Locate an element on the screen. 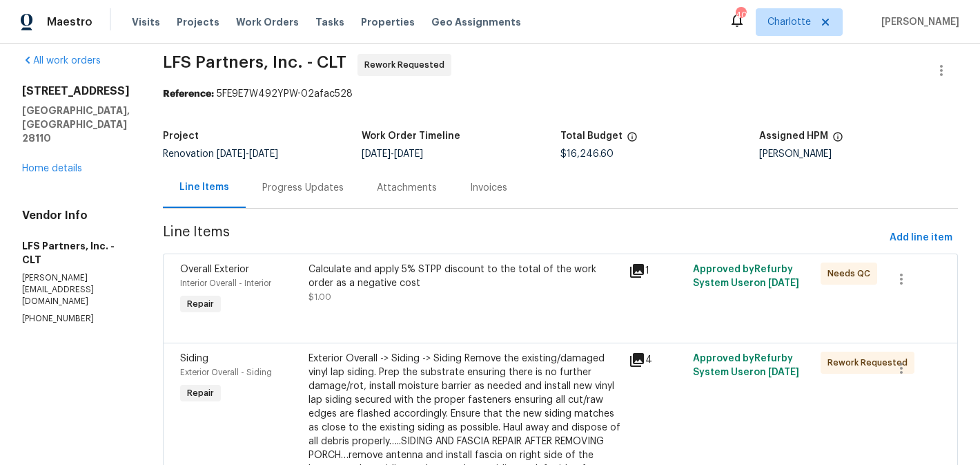  div: Invoices is located at coordinates (488, 188).